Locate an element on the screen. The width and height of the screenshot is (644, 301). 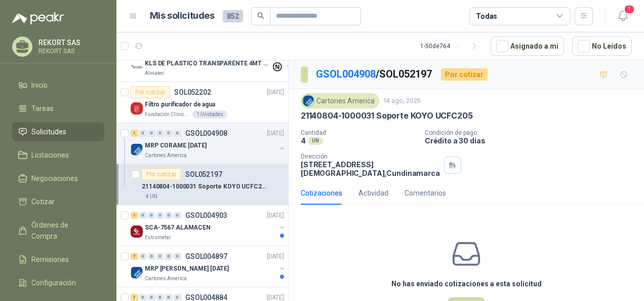
a: Licitaciones is located at coordinates (58, 155).